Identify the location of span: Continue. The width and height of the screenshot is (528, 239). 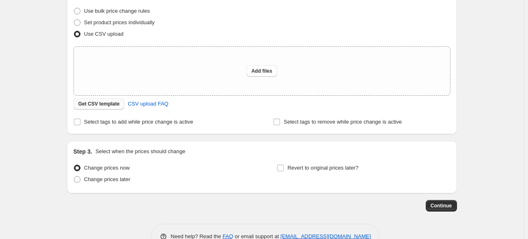
(441, 206).